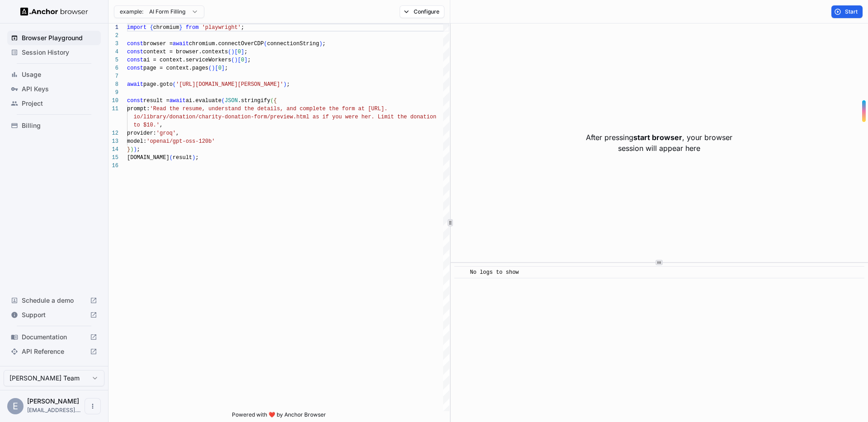 The image size is (868, 422). Describe the element at coordinates (53, 401) in the screenshot. I see `span: Eran Samra` at that location.